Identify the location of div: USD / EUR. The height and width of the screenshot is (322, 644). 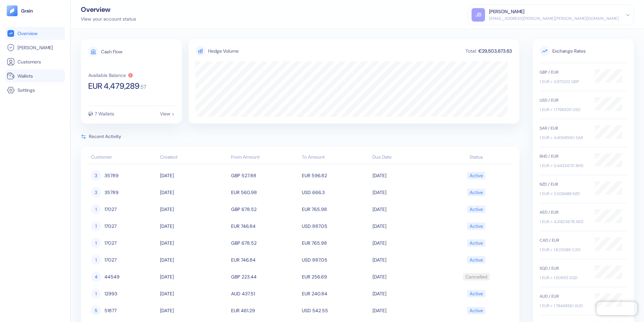
(564, 100).